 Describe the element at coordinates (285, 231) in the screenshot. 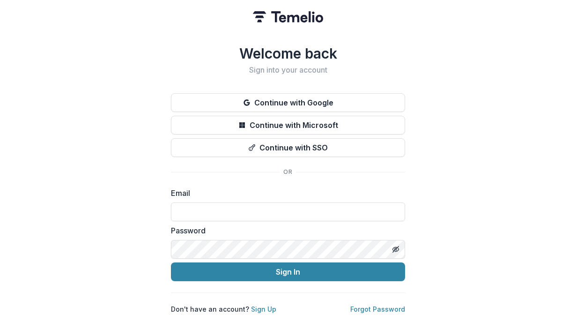

I see `label: Password` at that location.